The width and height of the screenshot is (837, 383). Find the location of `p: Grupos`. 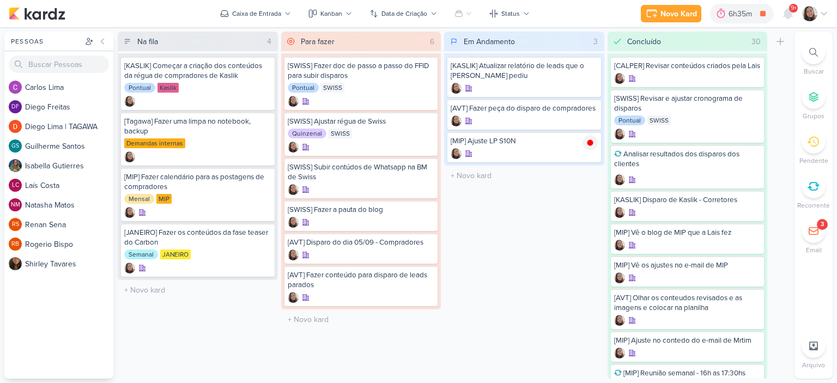

p: Grupos is located at coordinates (814, 116).